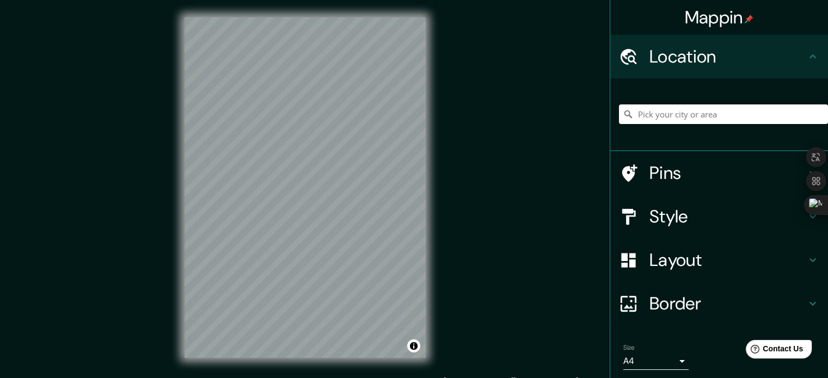  What do you see at coordinates (723, 114) in the screenshot?
I see `input: Pick your city or area` at bounding box center [723, 114].